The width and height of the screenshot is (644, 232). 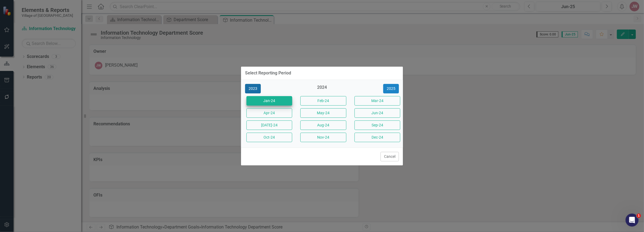 What do you see at coordinates (253, 88) in the screenshot?
I see `button: 2023` at bounding box center [253, 88].